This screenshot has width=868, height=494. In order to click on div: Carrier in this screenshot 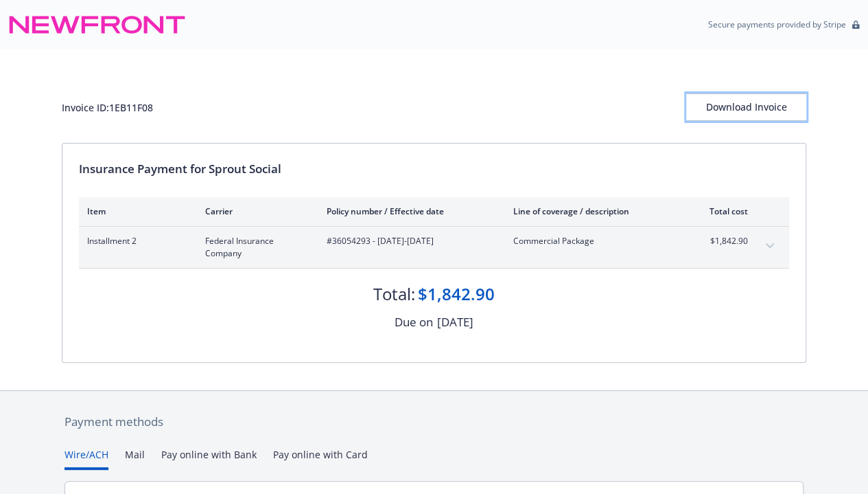, I will do `click(254, 211)`.